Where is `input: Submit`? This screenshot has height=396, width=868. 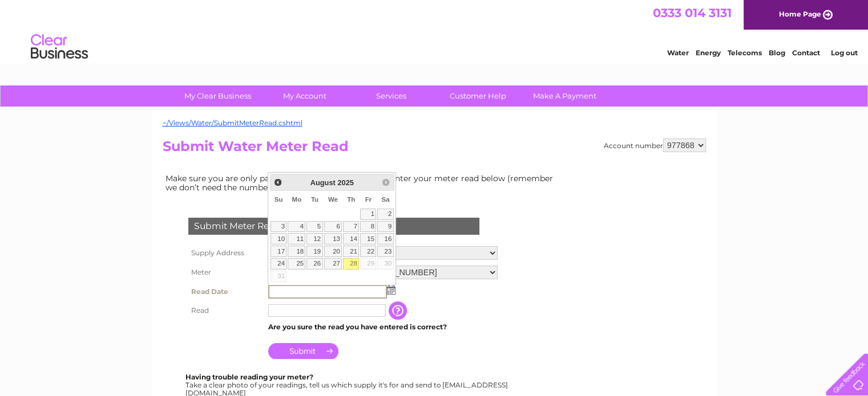
input: Submit is located at coordinates (303, 351).